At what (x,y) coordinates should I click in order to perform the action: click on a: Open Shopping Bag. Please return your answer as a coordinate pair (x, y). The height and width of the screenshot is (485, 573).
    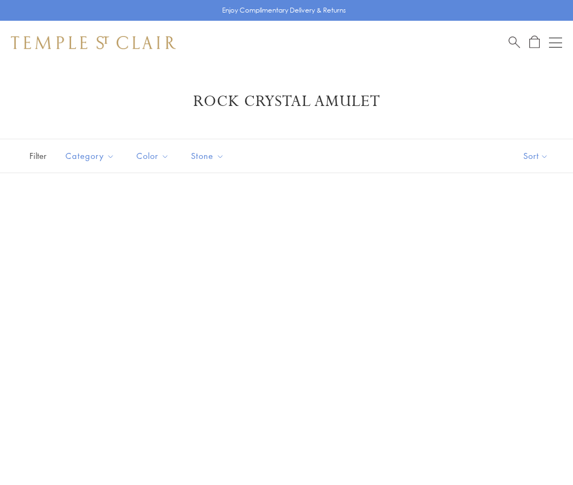
    Looking at the image, I should click on (534, 42).